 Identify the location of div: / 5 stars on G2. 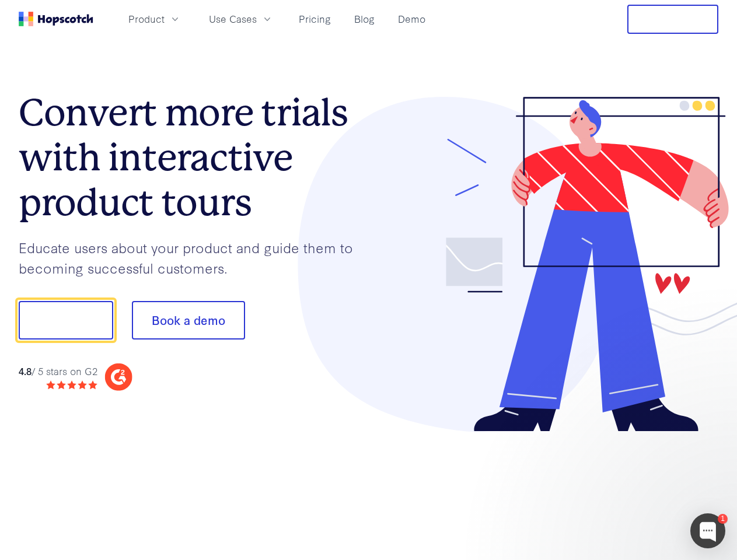
(58, 371).